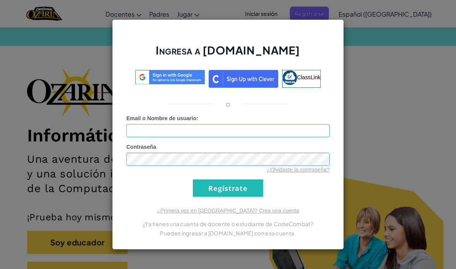  Describe the element at coordinates (170, 77) in the screenshot. I see `img: log-in-google-sso.svg` at that location.